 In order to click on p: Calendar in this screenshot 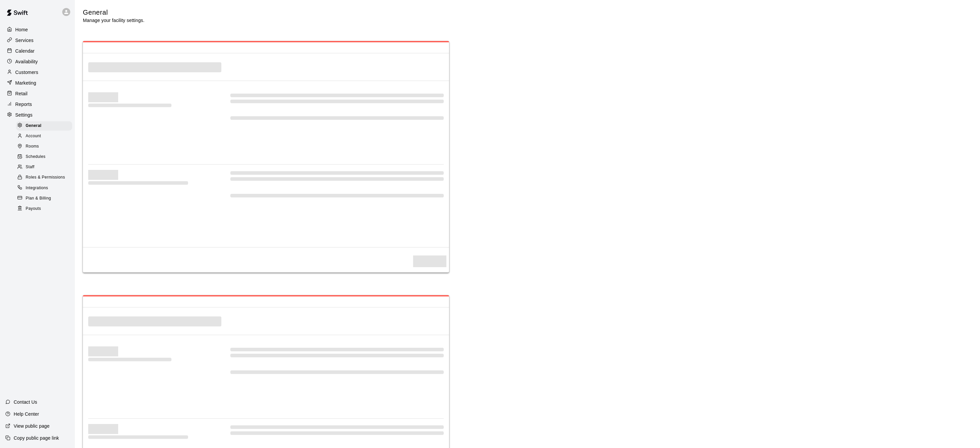, I will do `click(25, 51)`.